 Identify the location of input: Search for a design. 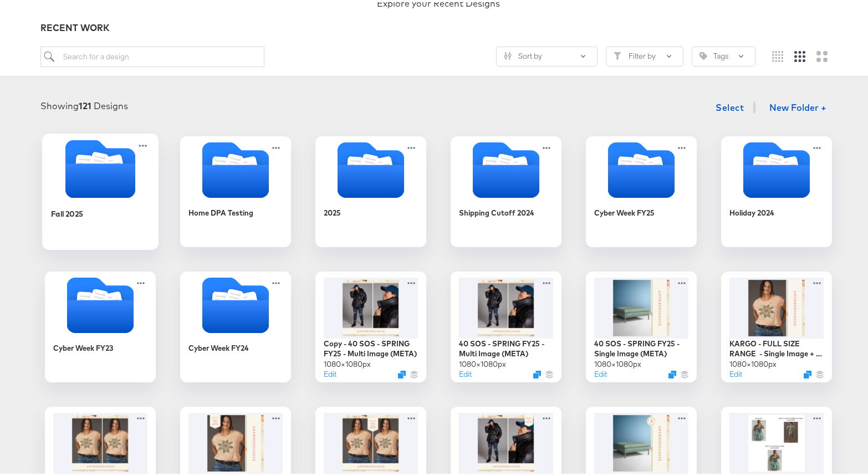
(153, 55).